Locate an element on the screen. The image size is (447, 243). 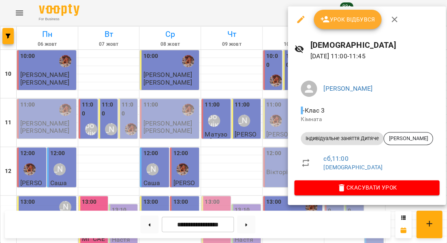
button: Скасувати Урок is located at coordinates (366, 187).